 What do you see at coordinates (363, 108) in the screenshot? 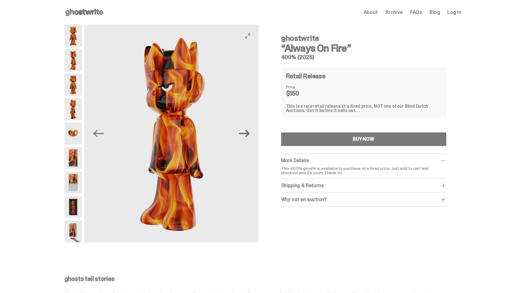
I see `div: This is a rare retail release at a fixed price, NOT one of our Blind Dutch Auctions. Get it befor...` at bounding box center [363, 108].